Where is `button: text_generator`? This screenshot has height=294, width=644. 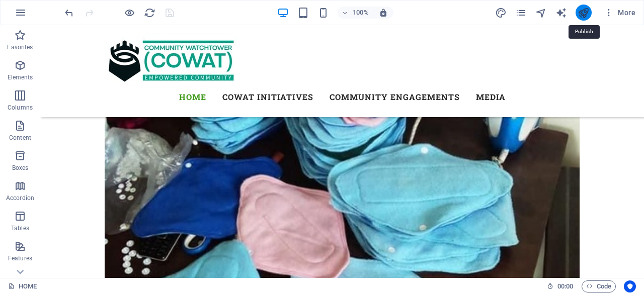
button: text_generator is located at coordinates (562, 12).